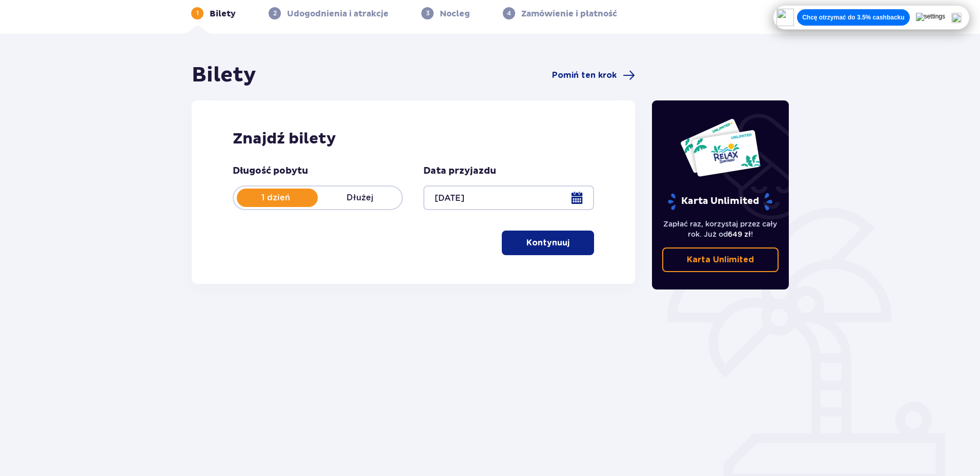  What do you see at coordinates (276, 198) in the screenshot?
I see `p: 1 dzień` at bounding box center [276, 198].